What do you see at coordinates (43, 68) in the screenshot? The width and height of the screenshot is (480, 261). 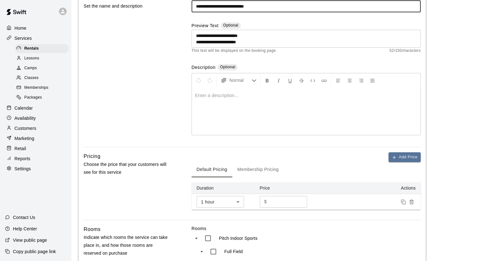 I see `a: Camps` at bounding box center [43, 68].